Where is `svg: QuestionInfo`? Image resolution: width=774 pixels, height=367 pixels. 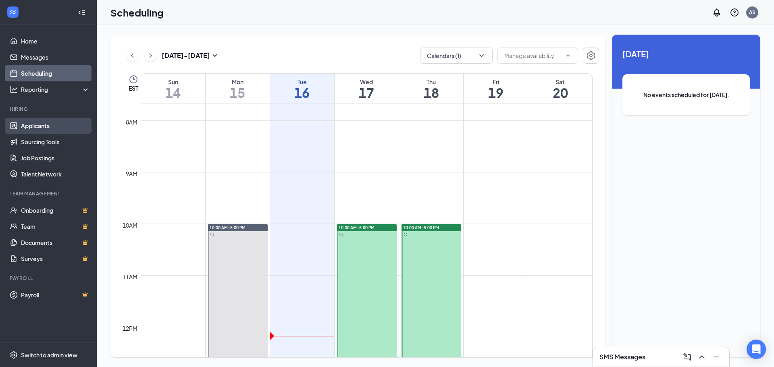
svg: QuestionInfo is located at coordinates (734, 12).